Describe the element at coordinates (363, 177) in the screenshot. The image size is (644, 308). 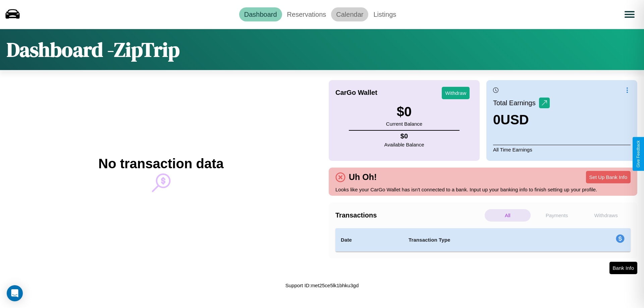
I see `h4: Uh Oh!` at that location.